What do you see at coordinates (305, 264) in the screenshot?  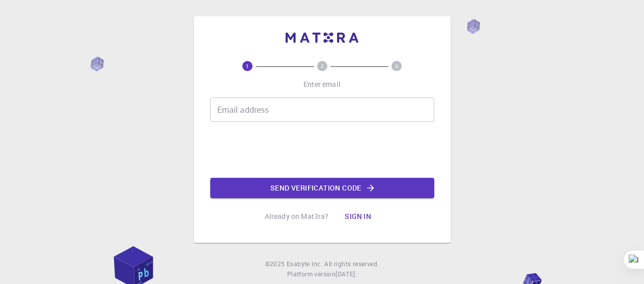 I see `span: Exabyte Inc.` at bounding box center [305, 264].